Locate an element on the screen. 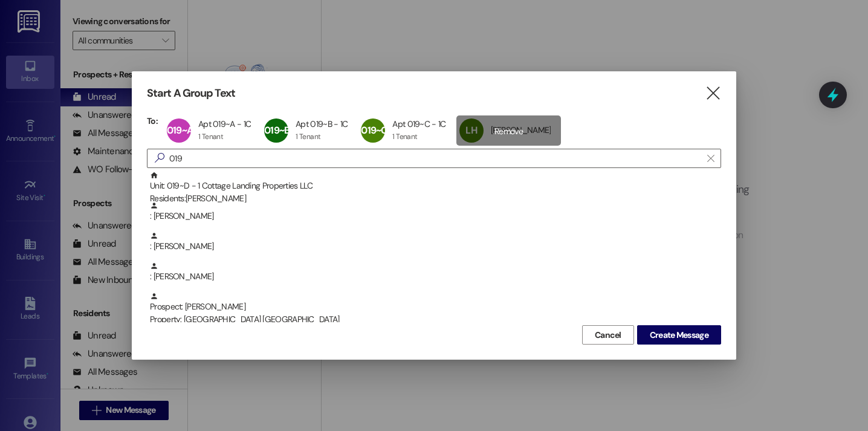 Image resolution: width=868 pixels, height=431 pixels. span: 019~B is located at coordinates (277, 130).